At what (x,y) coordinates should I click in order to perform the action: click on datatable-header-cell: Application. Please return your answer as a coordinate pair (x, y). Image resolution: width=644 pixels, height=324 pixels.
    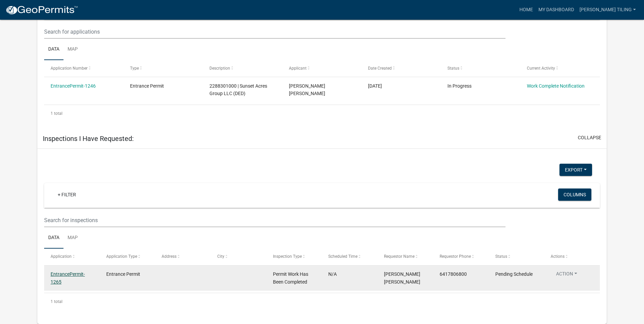
    Looking at the image, I should click on (72, 256).